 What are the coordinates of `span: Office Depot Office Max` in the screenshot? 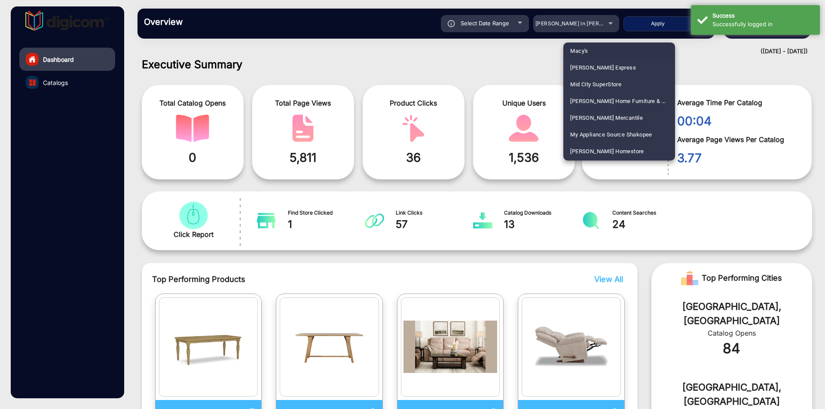 It's located at (602, 168).